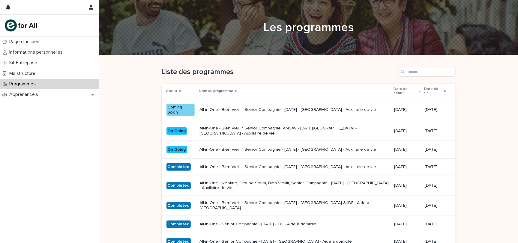 The height and width of the screenshot is (243, 518). Describe the element at coordinates (25, 95) in the screenshot. I see `p: Apprenant.e.s` at that location.